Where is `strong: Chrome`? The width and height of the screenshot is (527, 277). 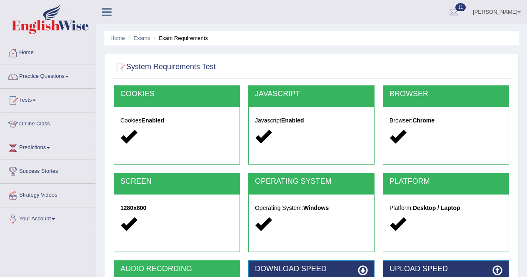 strong: Chrome is located at coordinates (424, 120).